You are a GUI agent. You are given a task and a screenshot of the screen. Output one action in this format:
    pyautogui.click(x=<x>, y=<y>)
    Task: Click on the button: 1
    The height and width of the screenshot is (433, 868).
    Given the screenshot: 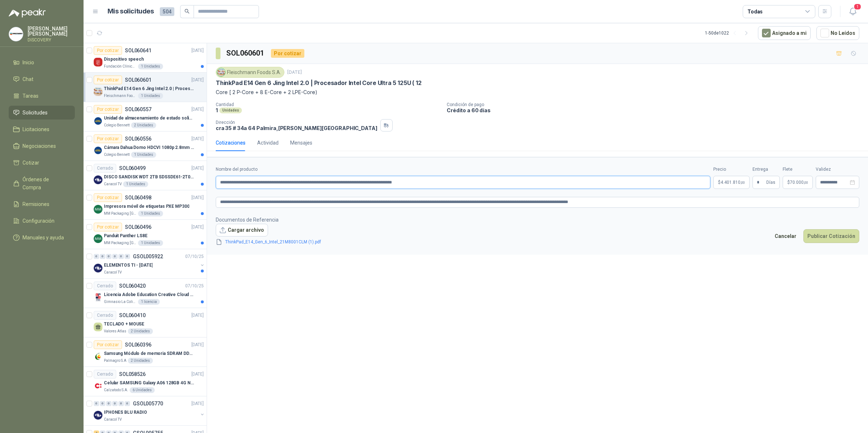 What is the action you would take?
    pyautogui.click(x=853, y=11)
    